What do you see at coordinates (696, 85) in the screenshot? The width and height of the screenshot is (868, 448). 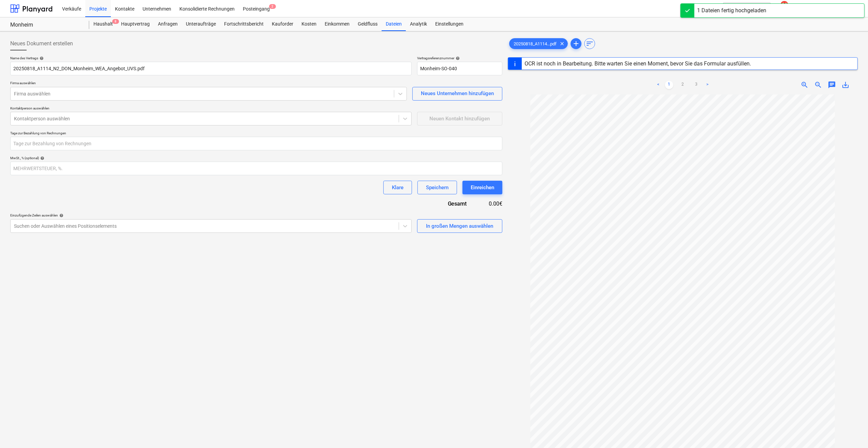 I see `a: Page 3` at bounding box center [696, 85].